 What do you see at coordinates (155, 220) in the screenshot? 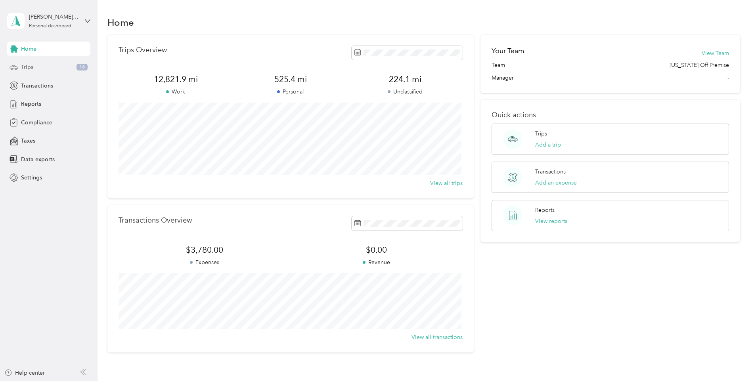
I see `p: Transactions Overview` at bounding box center [155, 220].